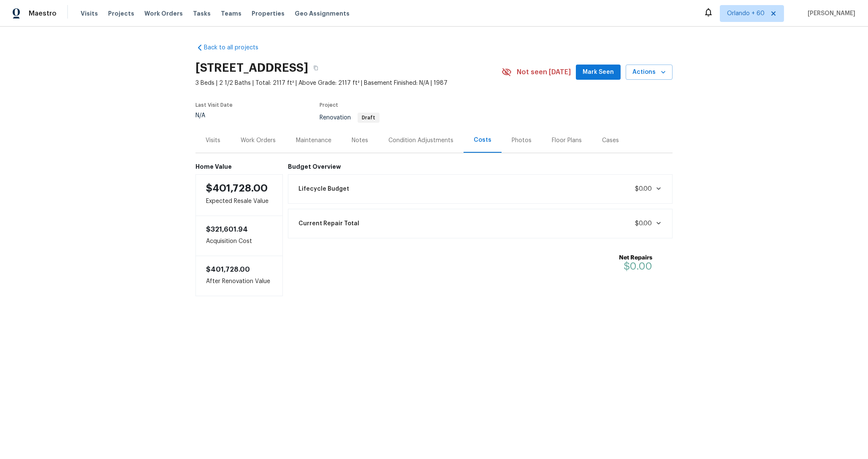 The height and width of the screenshot is (459, 868). I want to click on span: $321,601.94, so click(227, 230).